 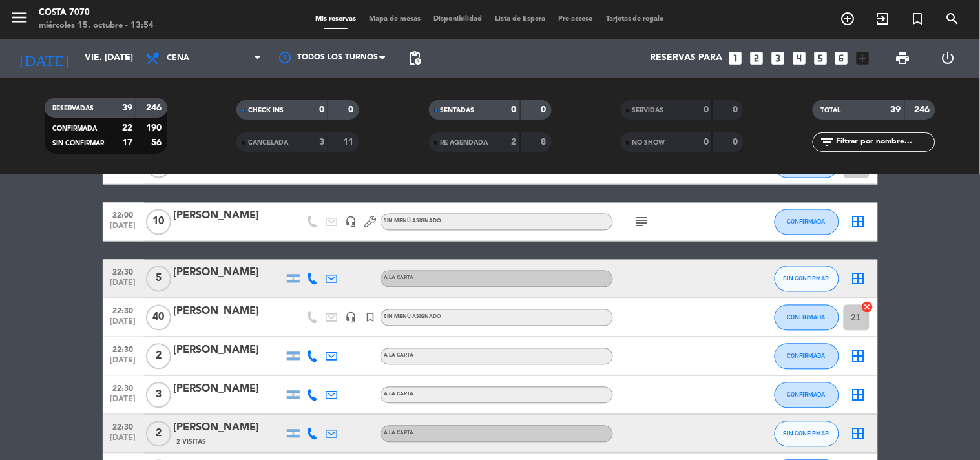 I want to click on span: 10, so click(x=158, y=222).